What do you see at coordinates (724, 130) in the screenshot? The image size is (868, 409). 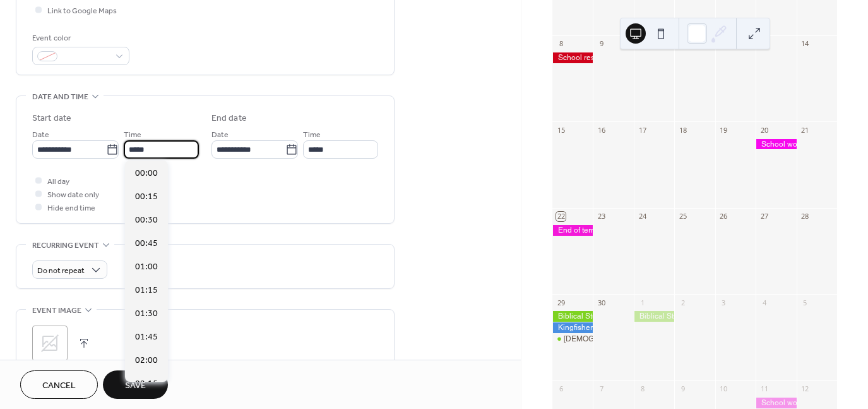 I see `div: 19` at bounding box center [724, 130].